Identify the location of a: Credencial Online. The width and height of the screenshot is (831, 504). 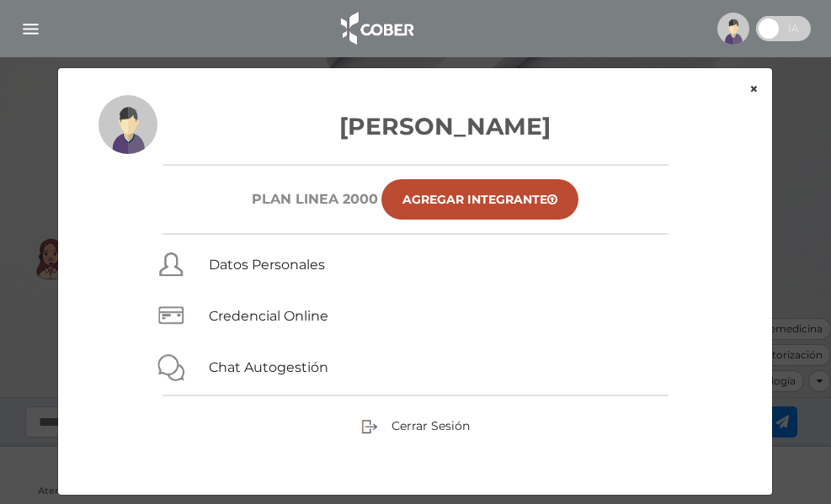
(269, 316).